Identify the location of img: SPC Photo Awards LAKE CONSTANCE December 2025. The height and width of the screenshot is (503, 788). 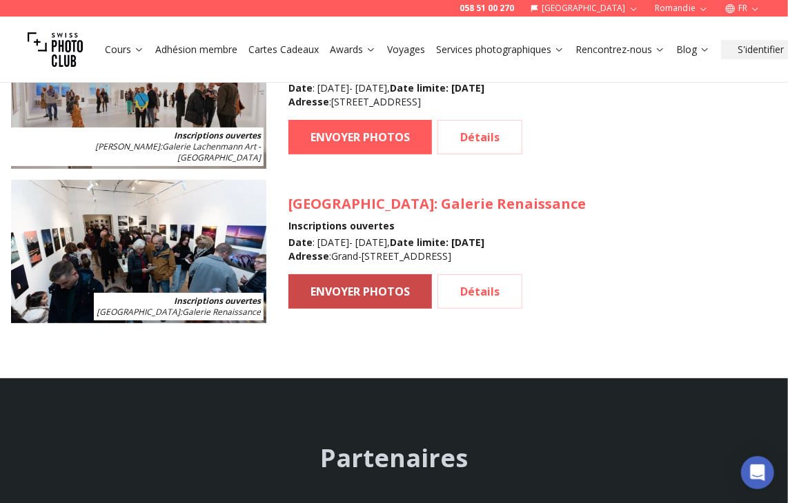
(139, 97).